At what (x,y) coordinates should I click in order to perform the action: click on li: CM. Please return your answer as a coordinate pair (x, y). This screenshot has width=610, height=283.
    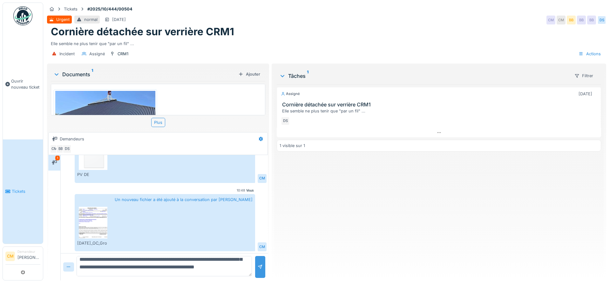
    Looking at the image, I should click on (10, 257).